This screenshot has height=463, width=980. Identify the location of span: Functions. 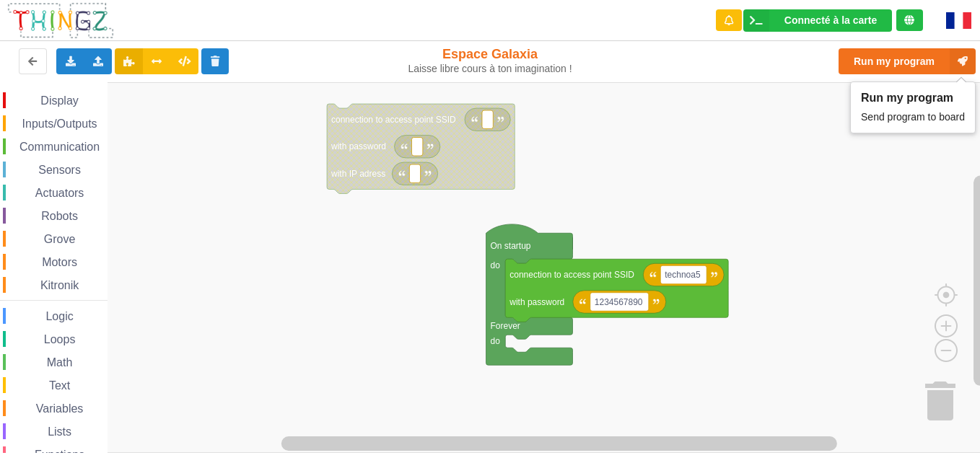
(59, 454).